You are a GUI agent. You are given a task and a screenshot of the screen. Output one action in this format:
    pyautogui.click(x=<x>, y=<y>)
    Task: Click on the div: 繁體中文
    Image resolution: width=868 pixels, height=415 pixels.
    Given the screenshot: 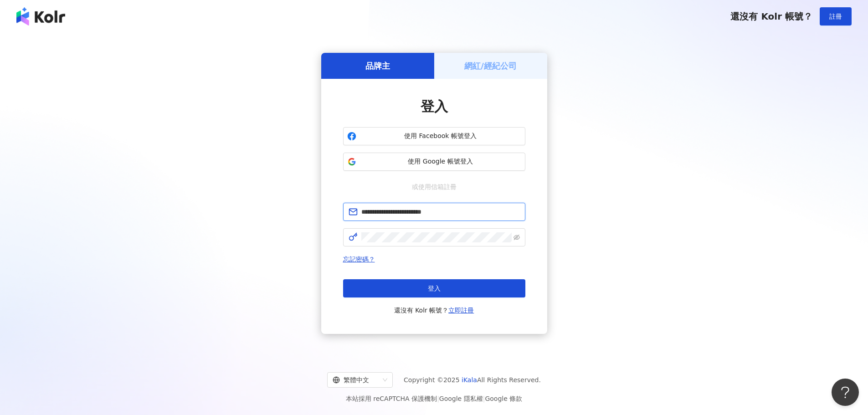 What is the action you would take?
    pyautogui.click(x=356, y=380)
    